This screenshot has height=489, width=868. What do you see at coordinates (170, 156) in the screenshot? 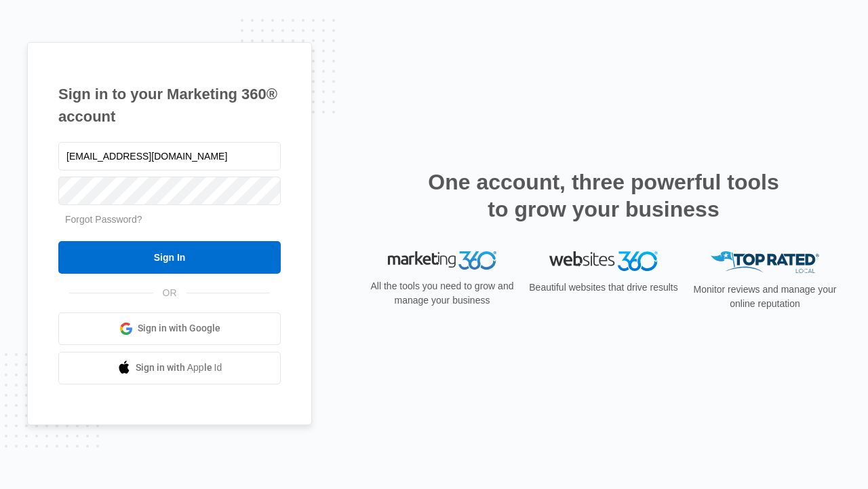
I see `input: Email` at bounding box center [170, 156].